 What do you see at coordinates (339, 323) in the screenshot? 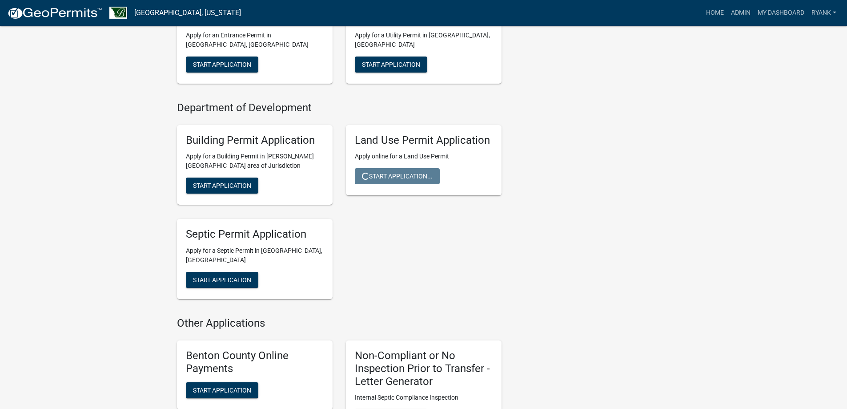
I see `h4: Other Applications` at bounding box center [339, 323].